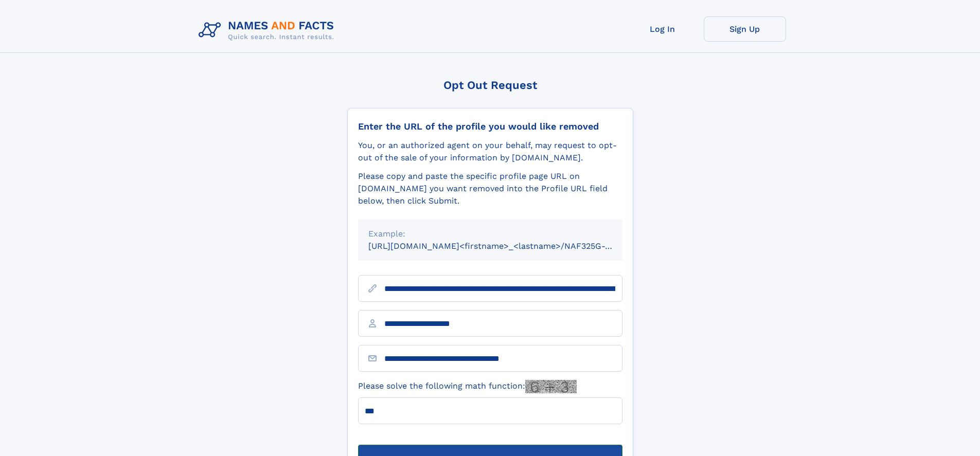 This screenshot has height=456, width=980. What do you see at coordinates (467, 386) in the screenshot?
I see `label: Please solve the following math function:` at bounding box center [467, 386].